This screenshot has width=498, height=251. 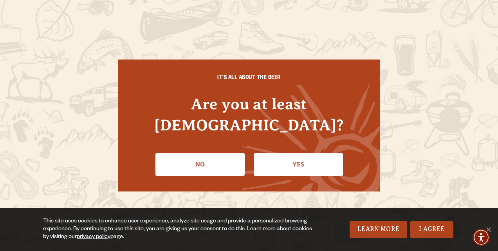 I want to click on a: No, so click(x=200, y=164).